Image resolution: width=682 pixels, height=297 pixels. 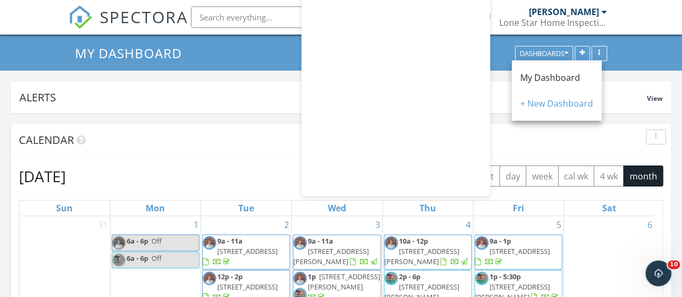 What do you see at coordinates (333, 97) in the screenshot?
I see `div: Alerts` at bounding box center [333, 97].